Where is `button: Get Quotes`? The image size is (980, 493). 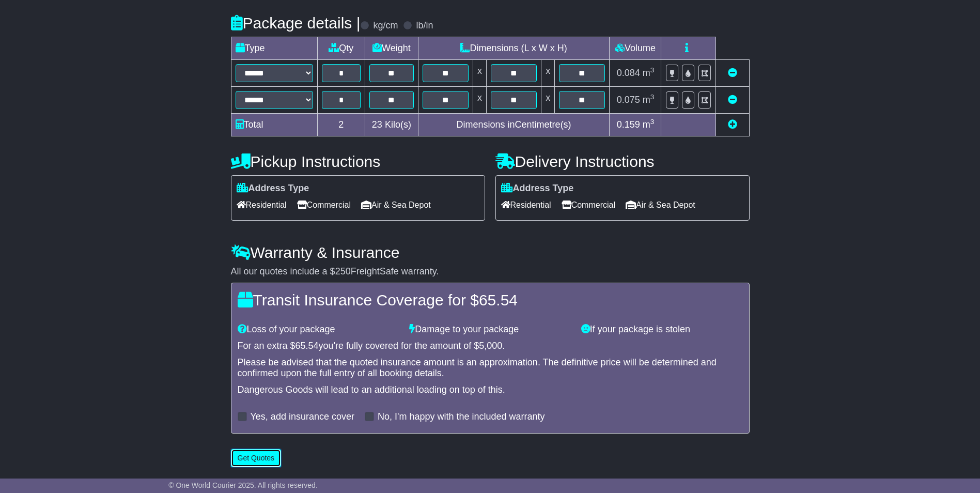 button: Get Quotes is located at coordinates (256, 458).